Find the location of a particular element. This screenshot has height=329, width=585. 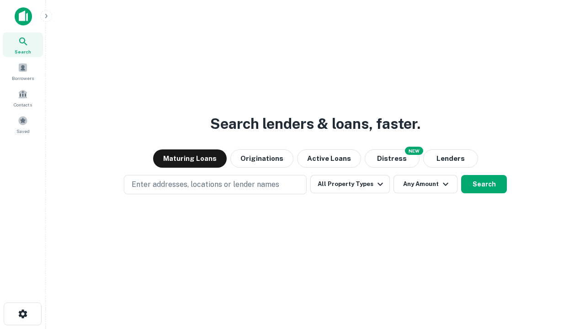

button: All Property Types is located at coordinates (350, 184).